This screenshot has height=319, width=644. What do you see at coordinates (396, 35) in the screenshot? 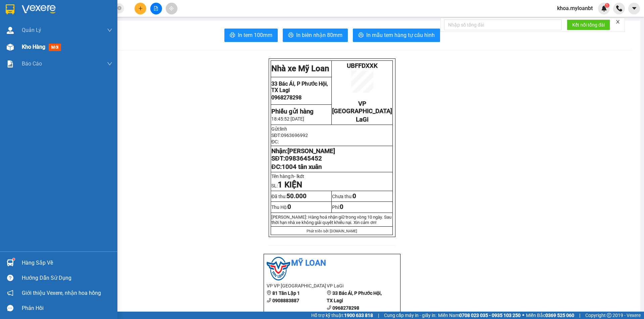
I see `button: printerIn mẫu tem hàng tự cấu hình` at bounding box center [396, 35].